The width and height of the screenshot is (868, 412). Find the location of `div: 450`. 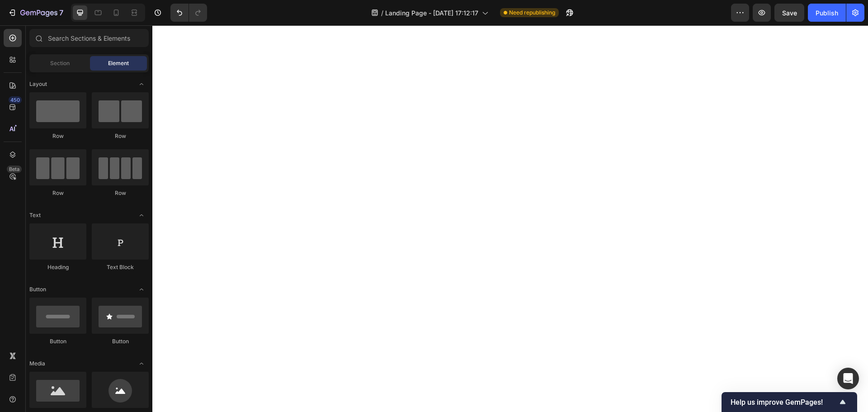

div: 450 is located at coordinates (15, 100).